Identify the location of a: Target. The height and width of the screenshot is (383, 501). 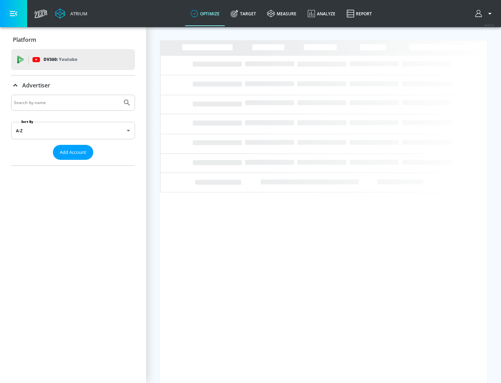
(243, 14).